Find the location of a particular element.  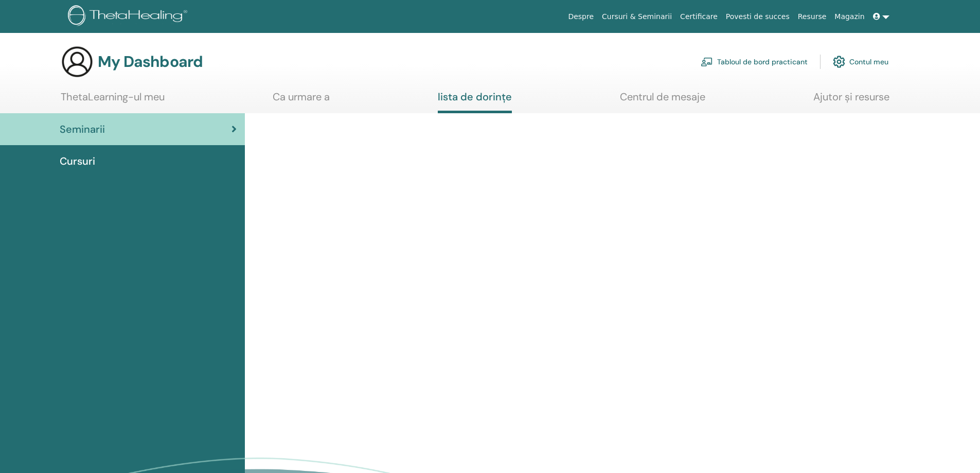

a: Tabloul de bord practicant is located at coordinates (754, 62).